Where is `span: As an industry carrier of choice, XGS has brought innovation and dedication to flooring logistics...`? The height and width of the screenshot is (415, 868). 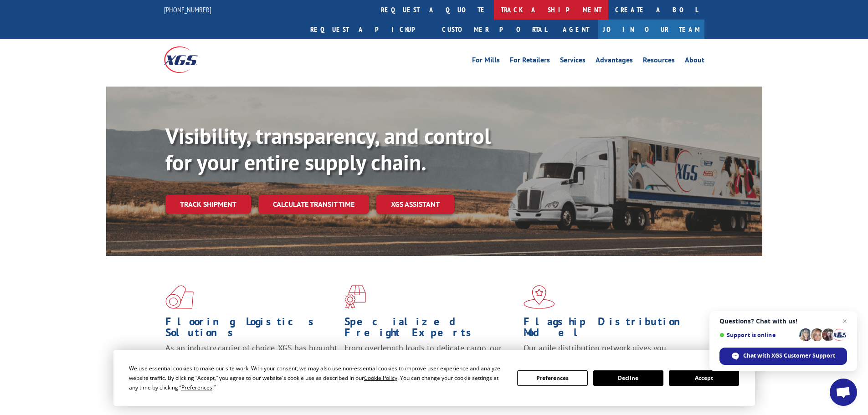 span: As an industry carrier of choice, XGS has brought innovation and dedication to flooring logistics... is located at coordinates (251, 359).